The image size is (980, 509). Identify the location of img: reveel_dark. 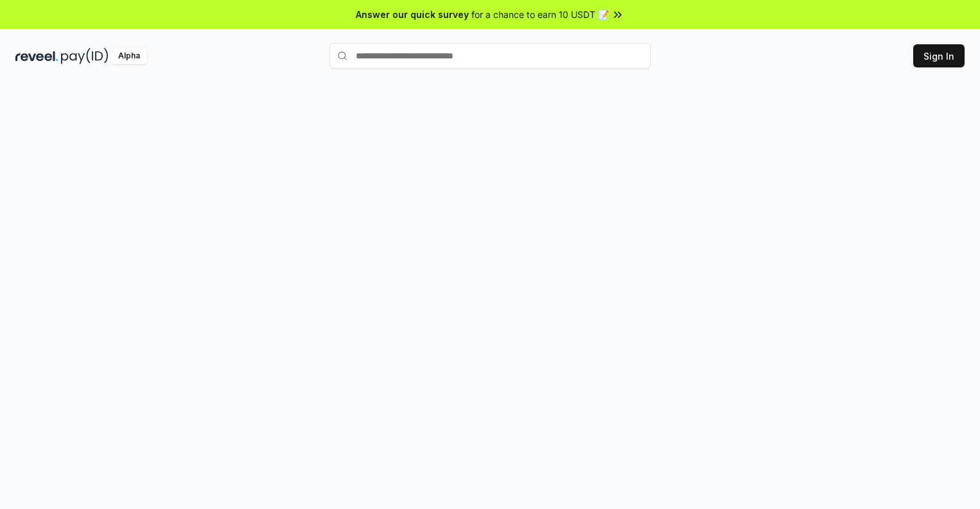
(37, 56).